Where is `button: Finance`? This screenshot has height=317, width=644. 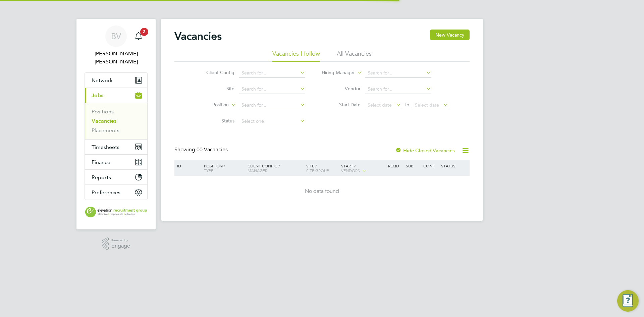 button: Finance is located at coordinates (116, 162).